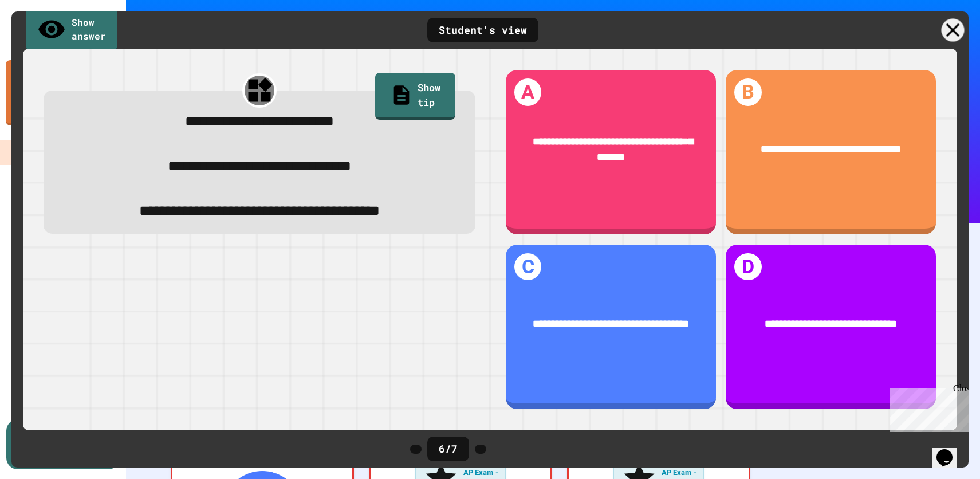  What do you see at coordinates (528, 267) in the screenshot?
I see `h1: C` at bounding box center [528, 267].